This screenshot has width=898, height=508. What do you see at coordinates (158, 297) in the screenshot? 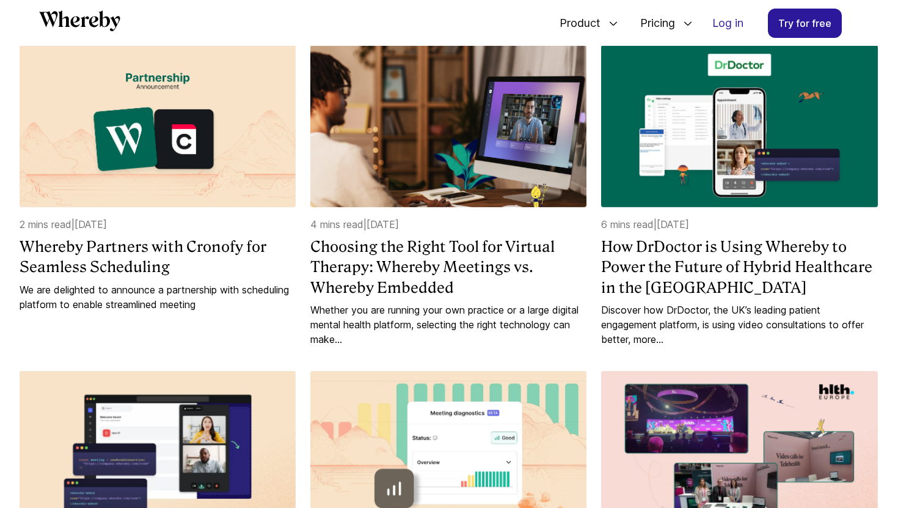
I see `a: We are delighted to announce a partnership with scheduling platform to enable streamlined meeting` at bounding box center [158, 297].